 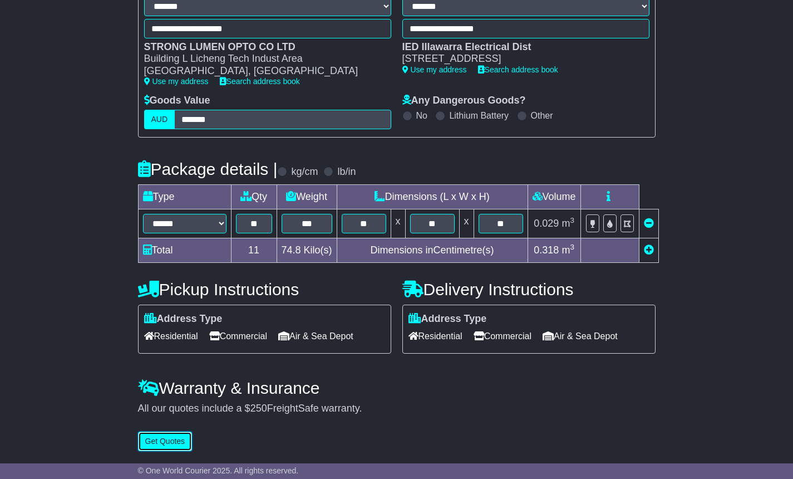 What do you see at coordinates (346, 172) in the screenshot?
I see `label: lb/in` at bounding box center [346, 172].